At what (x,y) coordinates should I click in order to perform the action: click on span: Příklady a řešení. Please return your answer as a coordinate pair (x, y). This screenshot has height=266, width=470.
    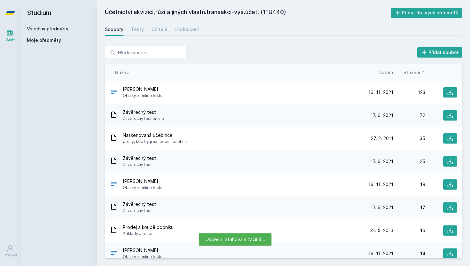
    Looking at the image, I should click on (148, 234).